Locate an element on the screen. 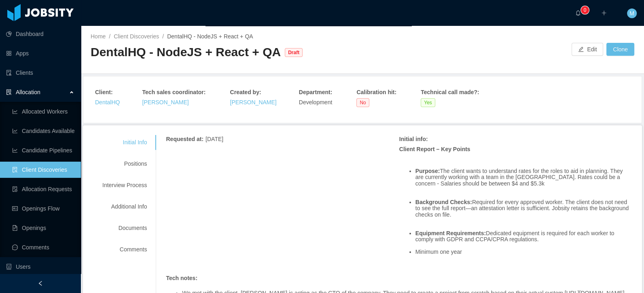 The width and height of the screenshot is (644, 293). strong: Requested at : is located at coordinates (185, 139).